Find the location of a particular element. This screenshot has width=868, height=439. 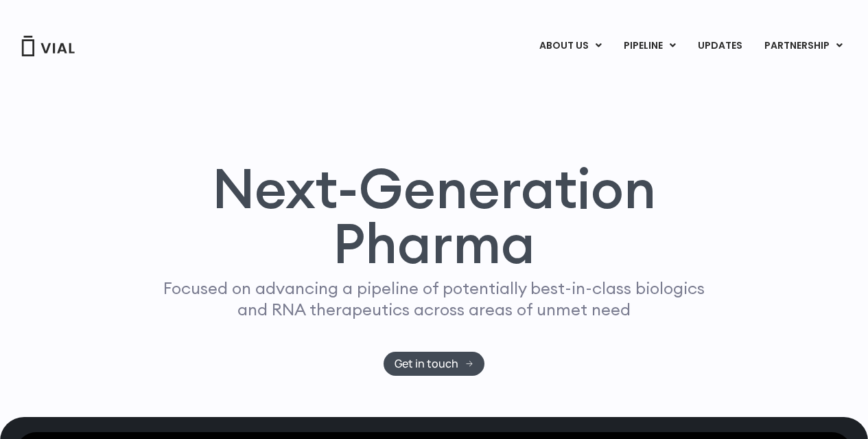

span: Get in touch is located at coordinates (426, 363).